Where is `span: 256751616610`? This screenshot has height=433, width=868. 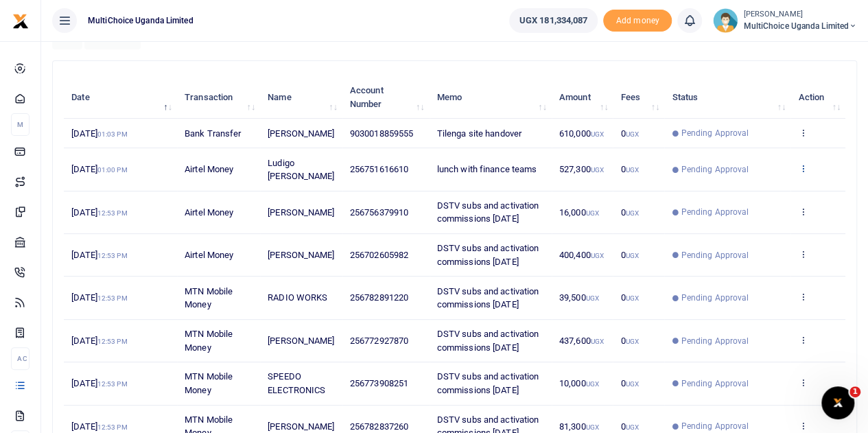 span: 256751616610 is located at coordinates (378, 169).